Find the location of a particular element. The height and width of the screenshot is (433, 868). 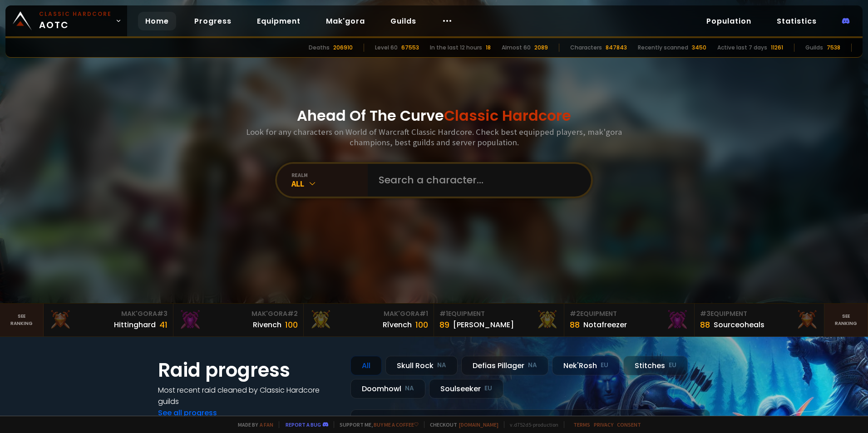

div: Almost 60 is located at coordinates (516, 48).